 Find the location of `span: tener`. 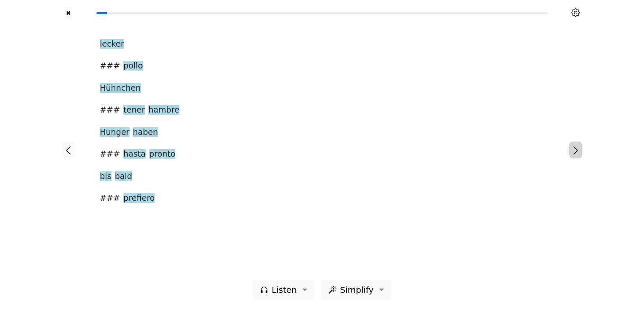

span: tener is located at coordinates (133, 110).